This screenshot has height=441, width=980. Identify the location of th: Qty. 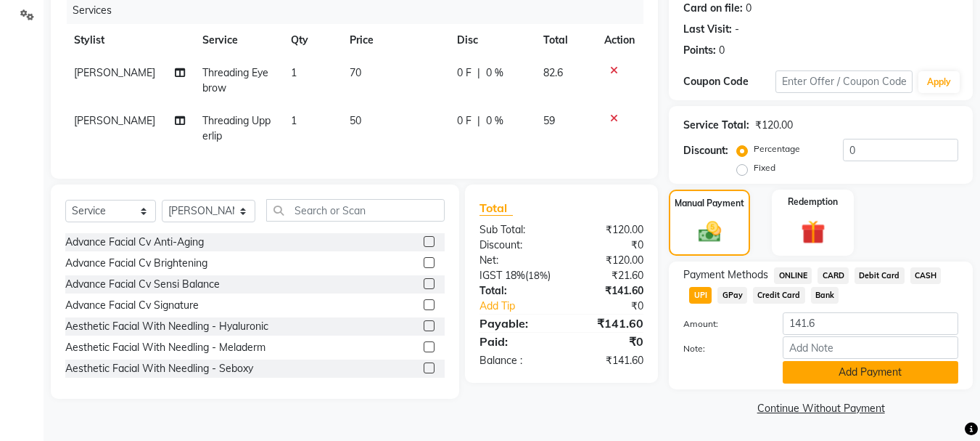
(311, 40).